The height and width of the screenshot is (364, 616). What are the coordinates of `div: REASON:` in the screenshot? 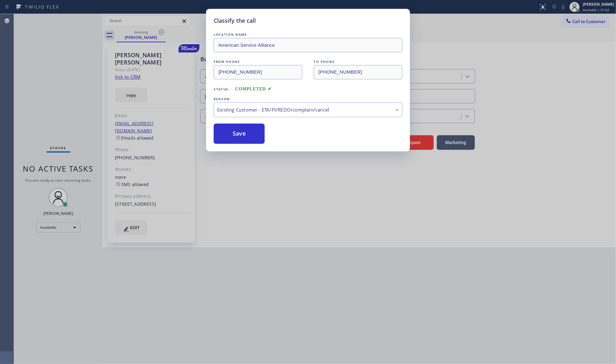 It's located at (308, 99).